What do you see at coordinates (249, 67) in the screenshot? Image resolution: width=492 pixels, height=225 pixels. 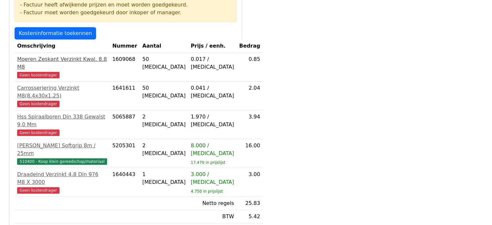 I see `td: 0.85` at bounding box center [249, 67].